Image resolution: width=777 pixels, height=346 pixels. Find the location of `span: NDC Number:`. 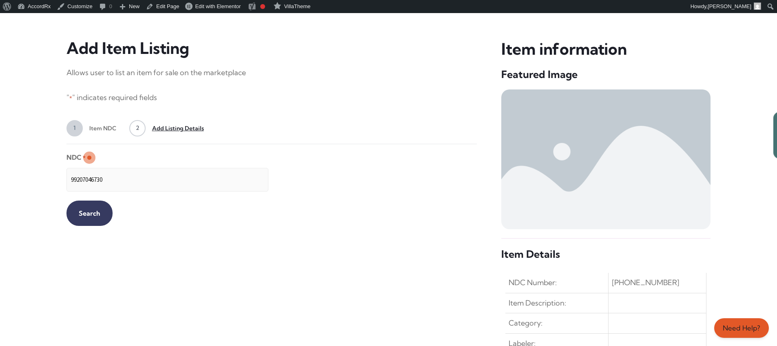

span: NDC Number: is located at coordinates (533, 282).